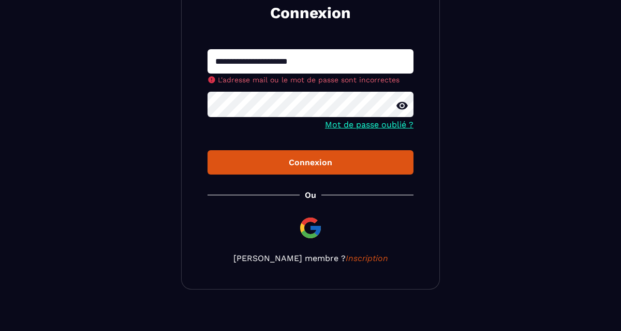 The image size is (621, 331). I want to click on span: L'adresse mail ou le mot de passe sont incorrectes, so click(308, 80).